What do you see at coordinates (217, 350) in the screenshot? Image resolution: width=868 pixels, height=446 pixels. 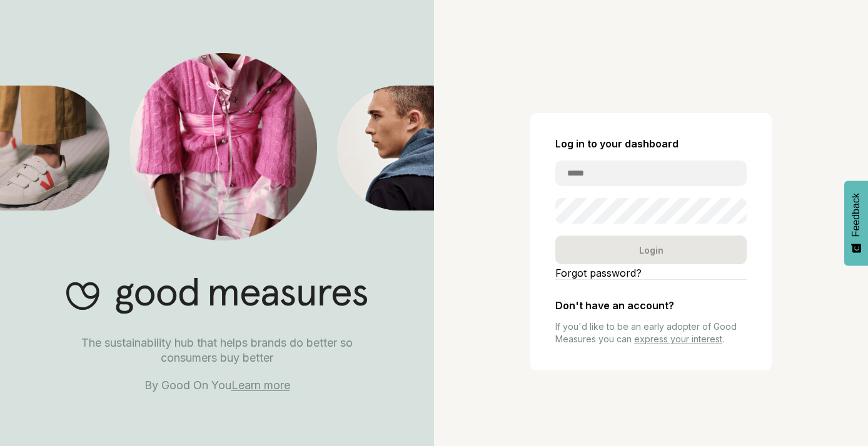 I see `p: The sustainability hub that helps brands do better so consumers buy better` at bounding box center [217, 350].